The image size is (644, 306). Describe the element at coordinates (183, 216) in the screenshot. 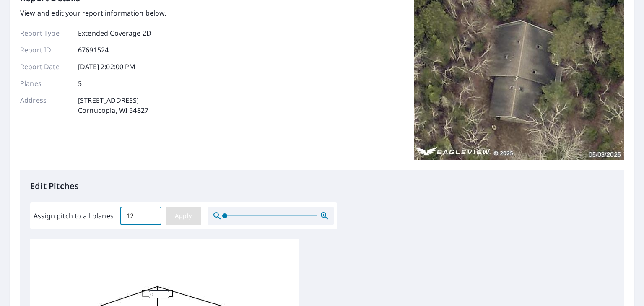

I see `span: Apply` at that location.